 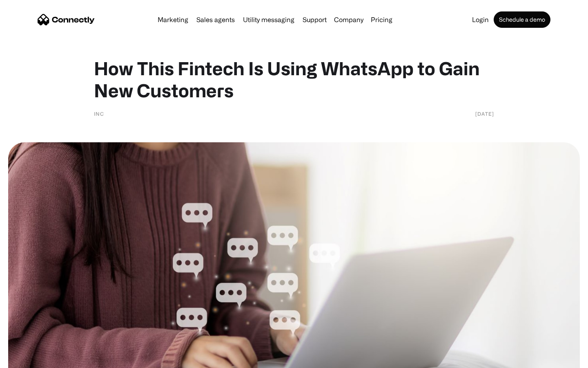 I want to click on h1: How This Fintech Is Using WhatsApp to Gain New Customers, so click(x=294, y=80).